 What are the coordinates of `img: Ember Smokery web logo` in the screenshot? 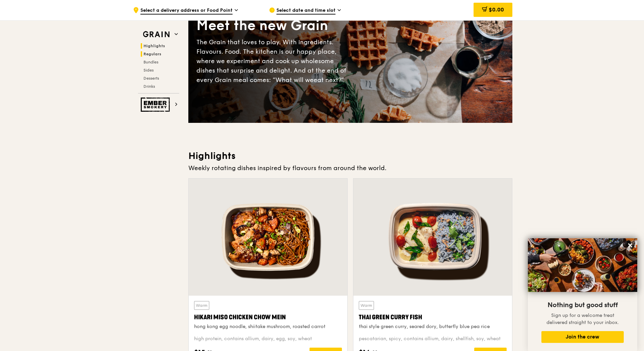 It's located at (156, 105).